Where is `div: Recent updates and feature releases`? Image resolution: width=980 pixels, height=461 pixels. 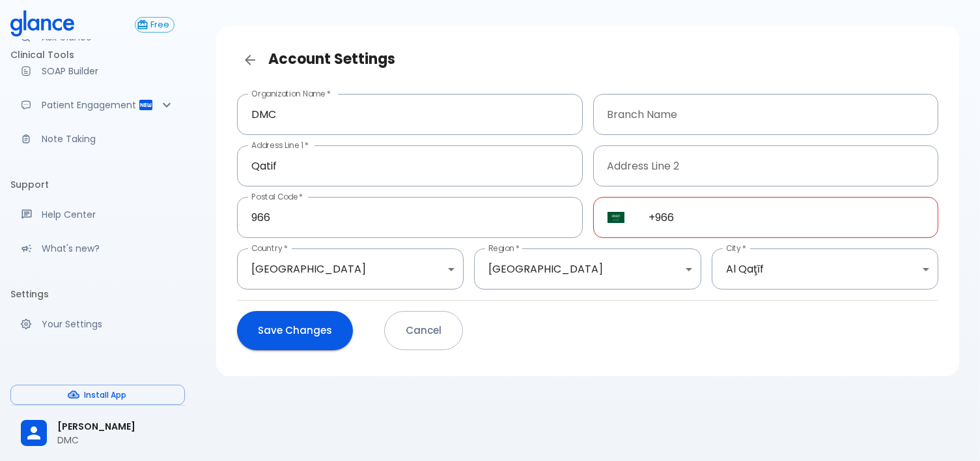
div: Recent updates and feature releases is located at coordinates (97, 248).